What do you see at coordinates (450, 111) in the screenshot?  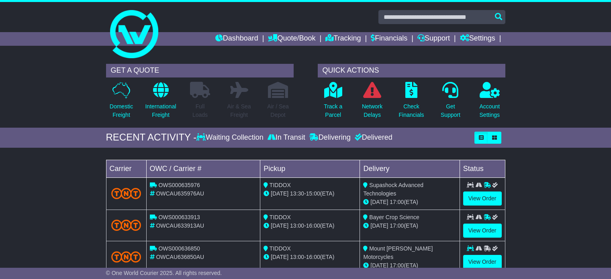 I see `p: Get Support` at bounding box center [450, 111].